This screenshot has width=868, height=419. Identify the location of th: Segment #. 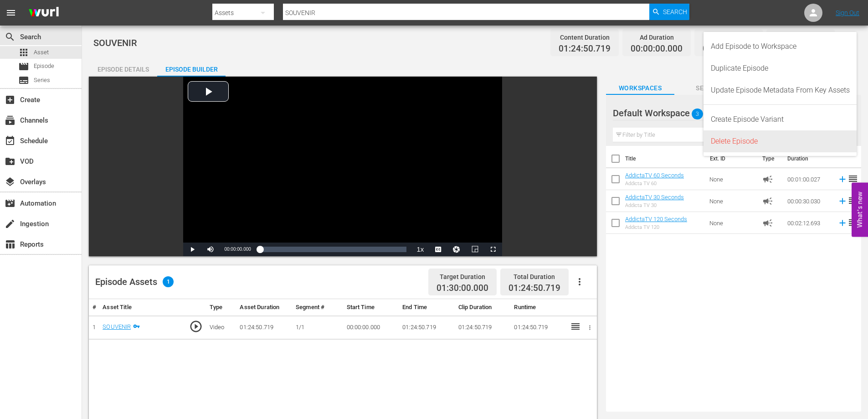
(317, 307).